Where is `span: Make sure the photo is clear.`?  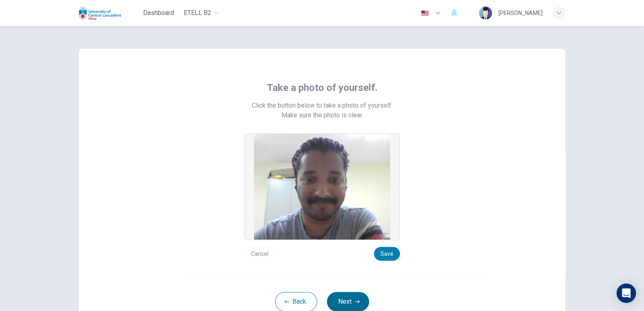
span: Make sure the photo is clear. is located at coordinates (322, 115).